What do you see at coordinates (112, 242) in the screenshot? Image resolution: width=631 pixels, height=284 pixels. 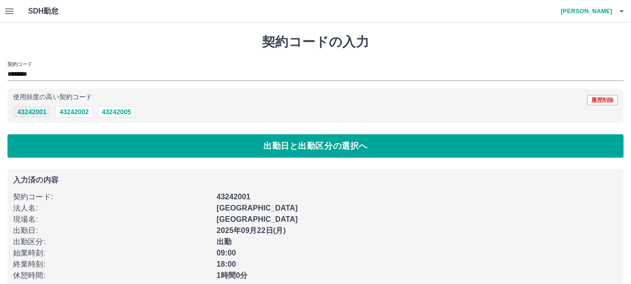 I see `p: 出勤区分 :` at bounding box center [112, 242].